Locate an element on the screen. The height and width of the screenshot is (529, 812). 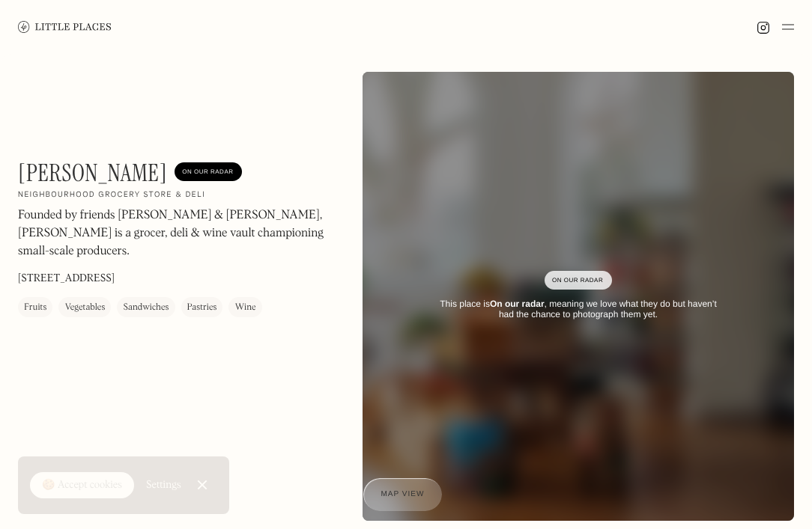
a: Map view is located at coordinates (403, 495).